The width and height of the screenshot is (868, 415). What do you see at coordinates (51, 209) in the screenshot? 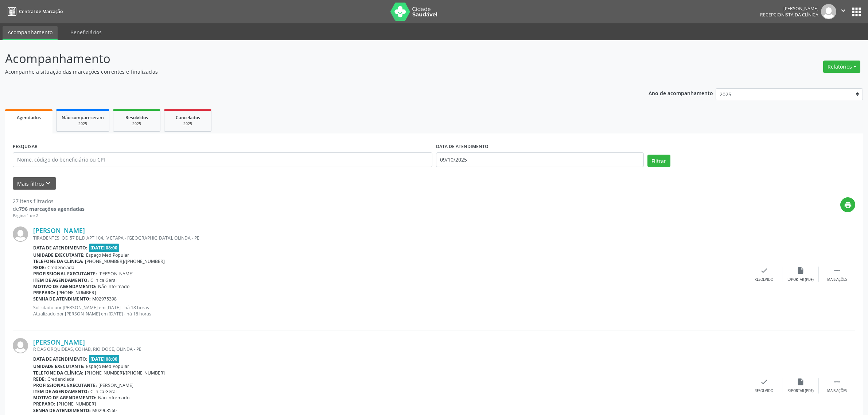
I see `strong: 796 marcações agendadas` at bounding box center [51, 209].